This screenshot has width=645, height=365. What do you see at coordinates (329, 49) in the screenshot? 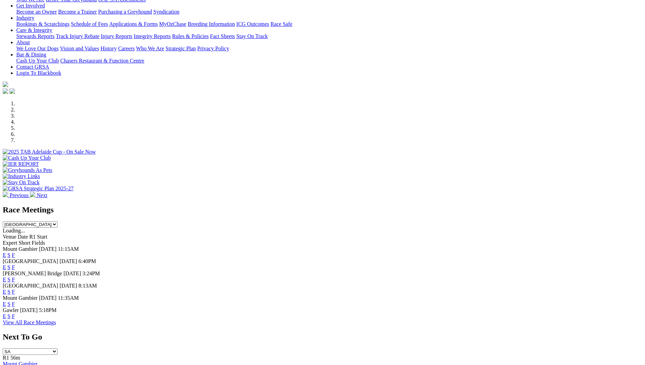
I see `div: About` at bounding box center [329, 49].